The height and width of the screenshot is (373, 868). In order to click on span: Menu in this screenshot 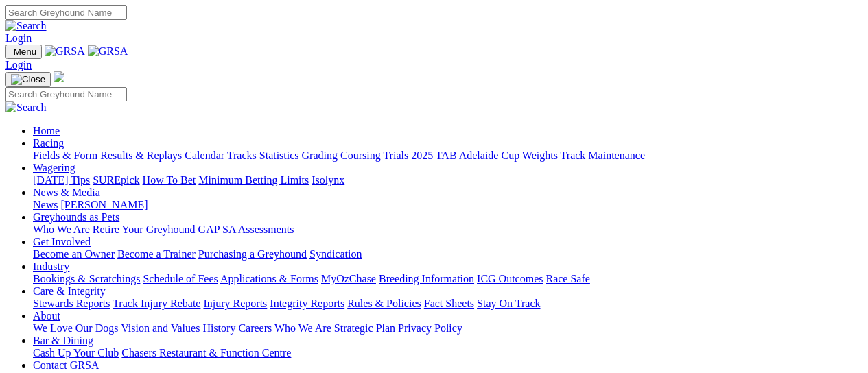, I will do `click(25, 51)`.